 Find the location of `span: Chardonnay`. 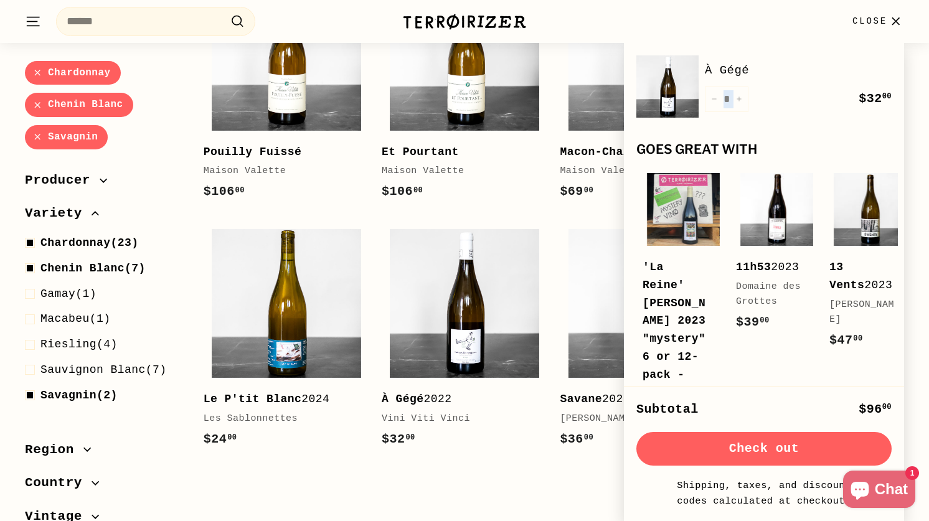

span: Chardonnay is located at coordinates (75, 243).